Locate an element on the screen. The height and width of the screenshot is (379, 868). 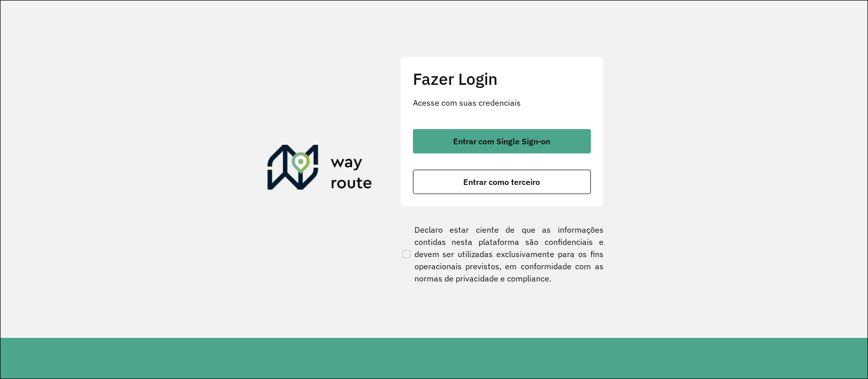
span: Entrar com Single Sign-on is located at coordinates (501, 142).